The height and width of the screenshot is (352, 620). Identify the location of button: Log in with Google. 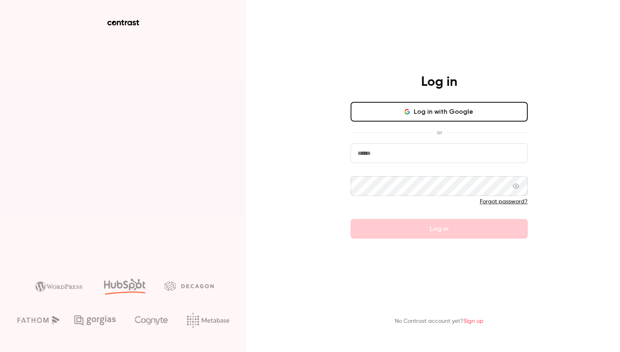
(439, 112).